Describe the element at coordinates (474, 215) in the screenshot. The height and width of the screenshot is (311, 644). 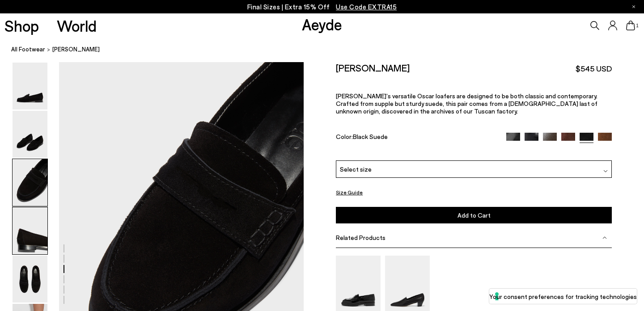
I see `span: Add to Cart` at that location.